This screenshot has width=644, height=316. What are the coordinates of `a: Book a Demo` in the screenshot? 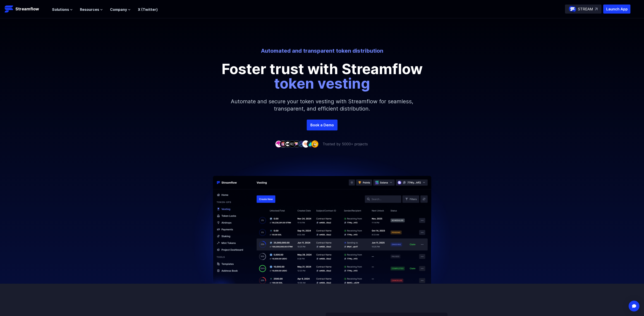 It's located at (322, 125).